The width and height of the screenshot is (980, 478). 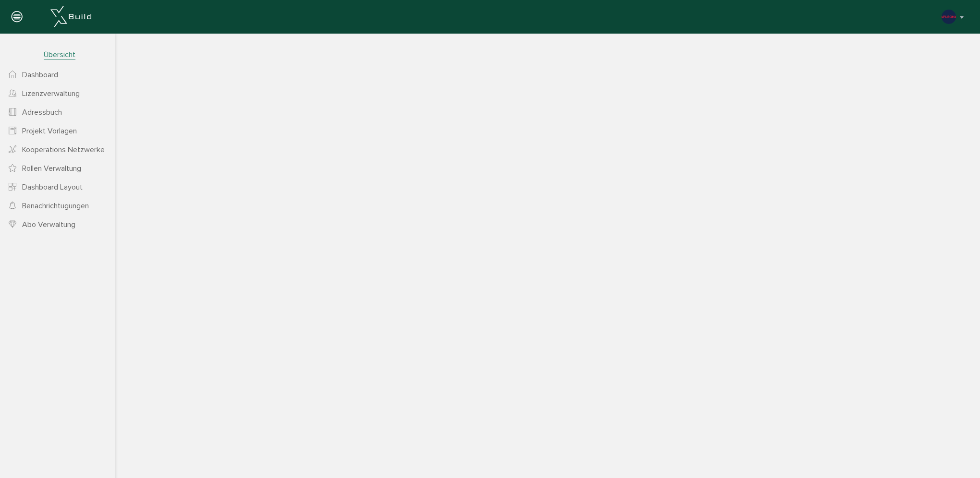 What do you see at coordinates (51, 168) in the screenshot?
I see `span: Rollen Verwaltung` at bounding box center [51, 168].